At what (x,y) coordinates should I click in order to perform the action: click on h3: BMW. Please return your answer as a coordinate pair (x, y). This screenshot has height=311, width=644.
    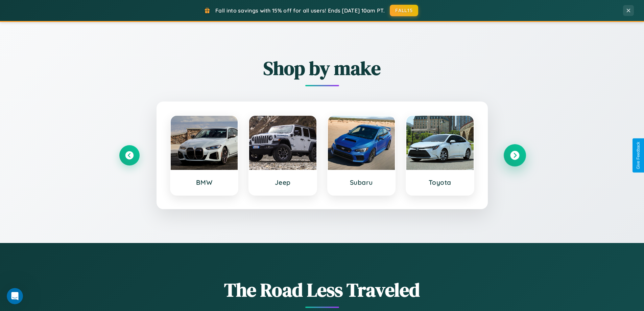
    Looking at the image, I should click on (204, 182).